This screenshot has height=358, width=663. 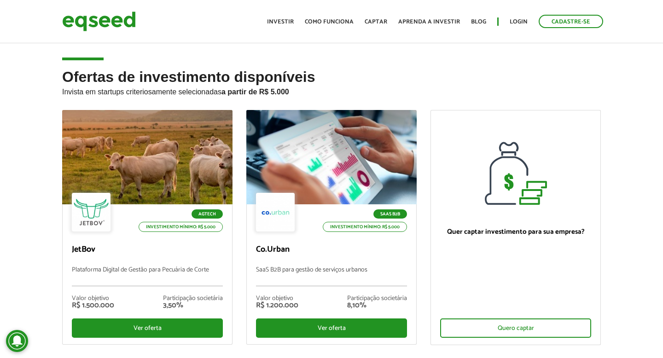 What do you see at coordinates (147, 228) in the screenshot?
I see `a: Agtech Investimento mínimo: R$ 5.000 JetBov Plataforma Digital de Gestão para Pecuária de Corte V...` at bounding box center [147, 228].